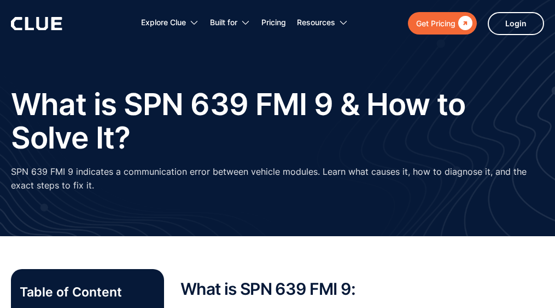 This screenshot has width=555, height=308. What do you see at coordinates (516, 24) in the screenshot?
I see `a: Login` at bounding box center [516, 24].